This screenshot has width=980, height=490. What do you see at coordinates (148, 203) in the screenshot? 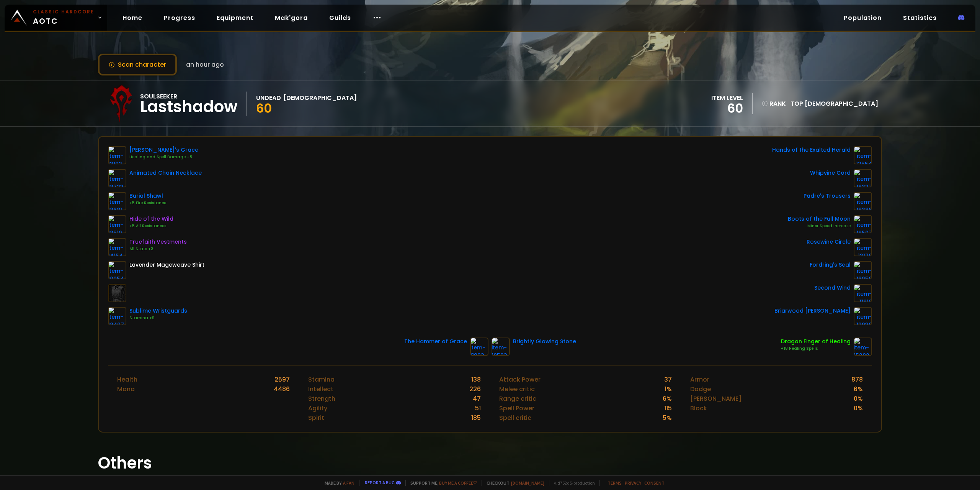
I see `div: +5 Fire Resistance` at bounding box center [148, 203].